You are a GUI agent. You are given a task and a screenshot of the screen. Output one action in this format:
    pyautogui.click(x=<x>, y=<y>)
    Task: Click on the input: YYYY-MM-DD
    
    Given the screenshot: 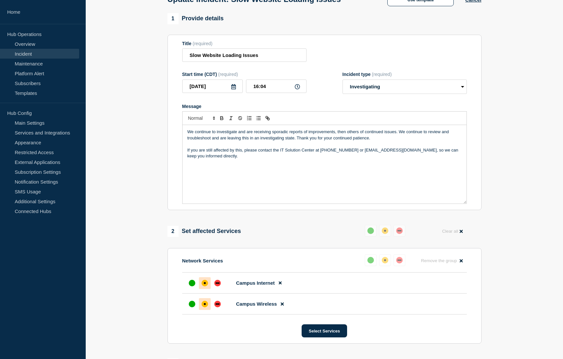 What is the action you would take?
    pyautogui.click(x=212, y=86)
    